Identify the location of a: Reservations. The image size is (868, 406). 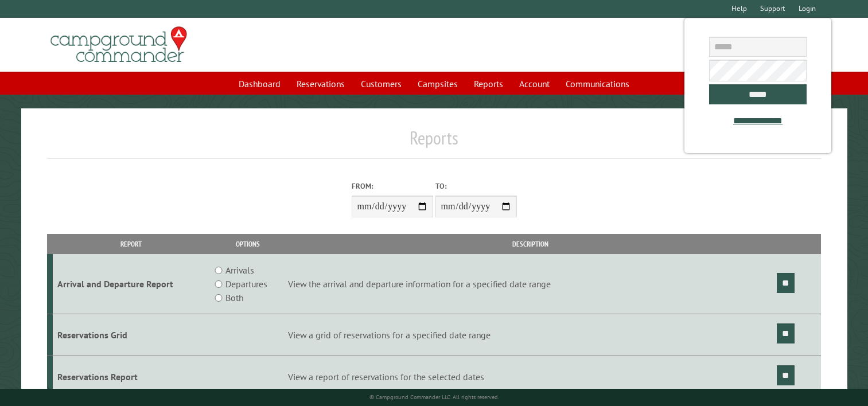
(321, 84).